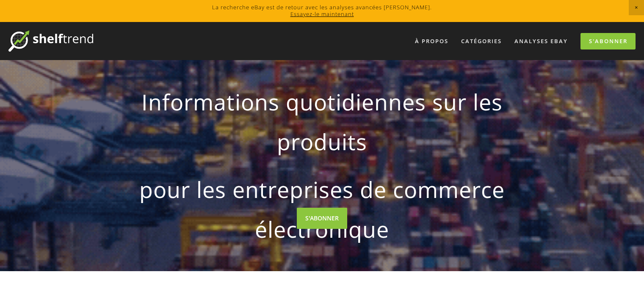 Image resolution: width=644 pixels, height=294 pixels. Describe the element at coordinates (432, 41) in the screenshot. I see `font: À propos` at that location.